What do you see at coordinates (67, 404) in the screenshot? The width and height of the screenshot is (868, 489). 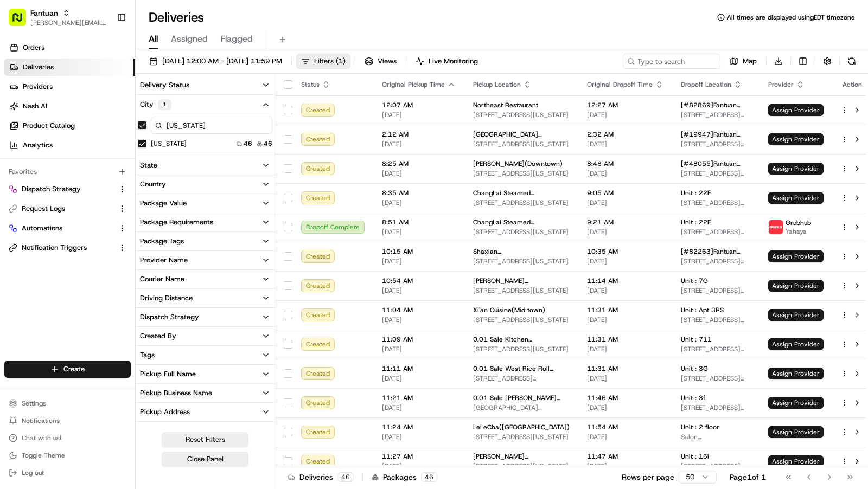 I see `button: Settings` at bounding box center [67, 404].